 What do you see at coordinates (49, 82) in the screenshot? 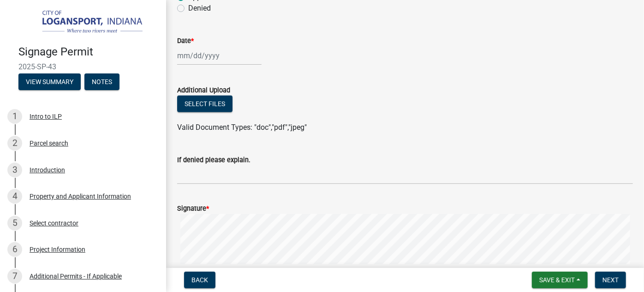
I see `button: View Summary` at bounding box center [49, 82].